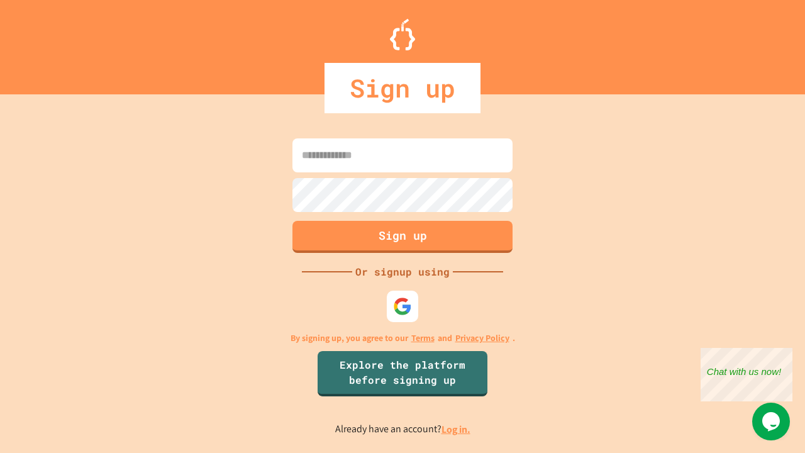  I want to click on img: google-icon.svg, so click(403, 306).